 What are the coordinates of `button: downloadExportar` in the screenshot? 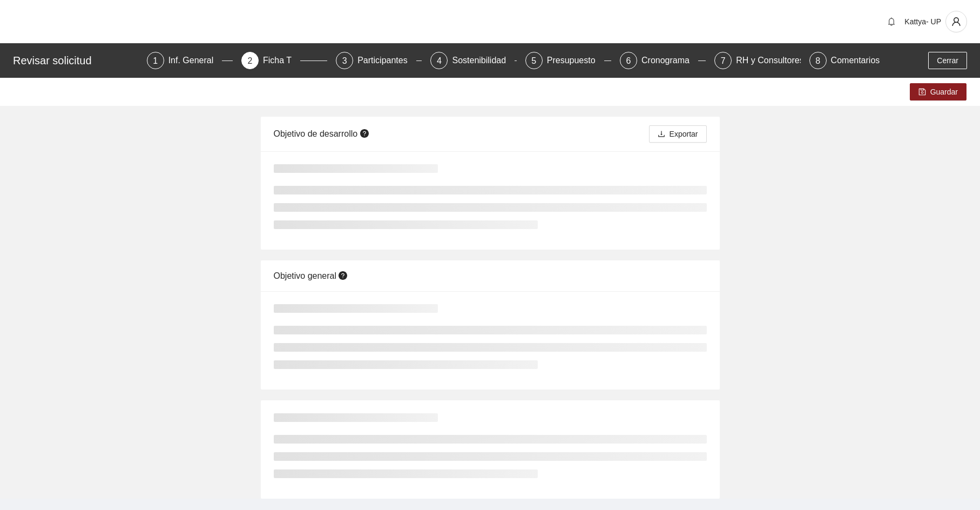 It's located at (678, 134).